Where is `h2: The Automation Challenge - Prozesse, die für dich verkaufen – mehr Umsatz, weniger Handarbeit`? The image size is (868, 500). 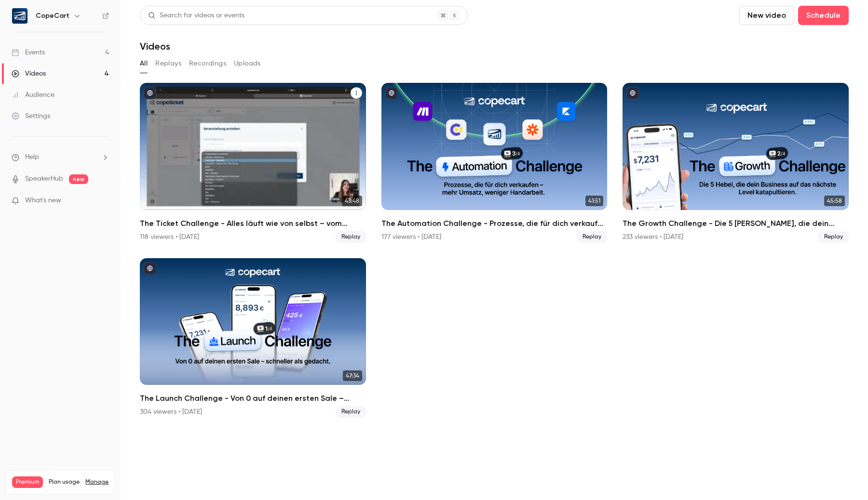
h2: The Automation Challenge - Prozesse, die für dich verkaufen – mehr Umsatz, weniger Handarbeit is located at coordinates (494, 224).